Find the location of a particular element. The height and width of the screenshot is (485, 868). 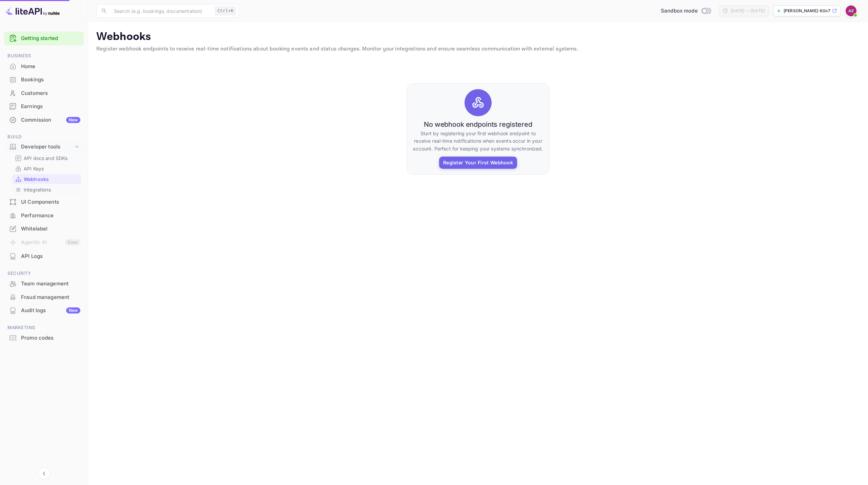

input: Search (e.g. bookings, documentation) is located at coordinates (161, 11).